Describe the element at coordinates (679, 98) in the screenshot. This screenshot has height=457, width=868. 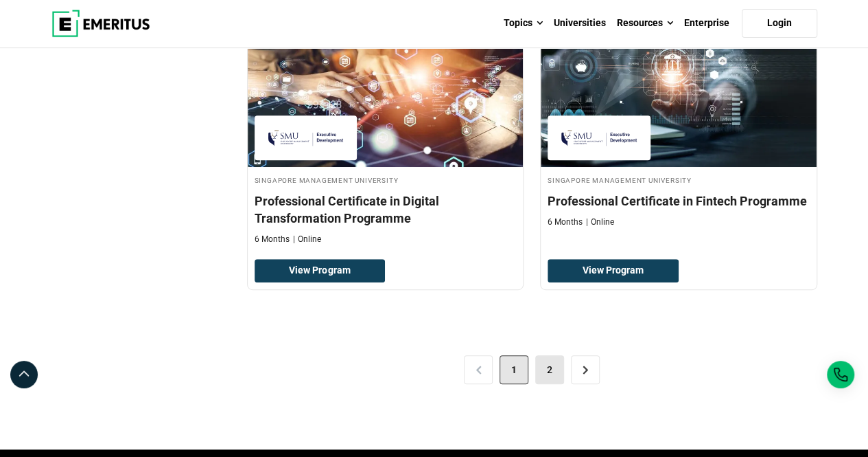
I see `img: Professional Certificate in Fintech Programme | Online Finance Course` at that location.